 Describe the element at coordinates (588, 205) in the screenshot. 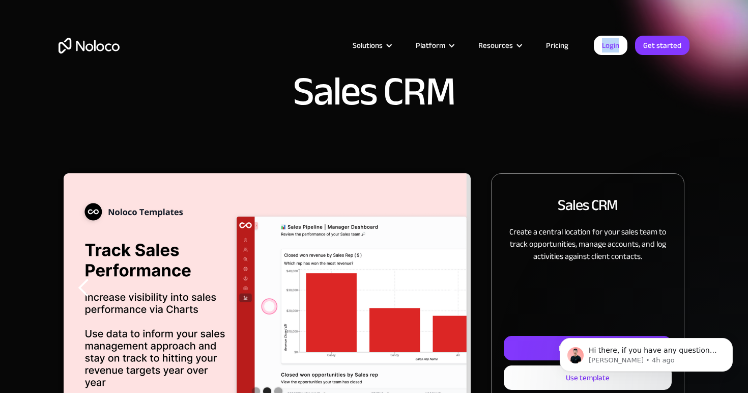

I see `h2: Sales CRM` at that location.